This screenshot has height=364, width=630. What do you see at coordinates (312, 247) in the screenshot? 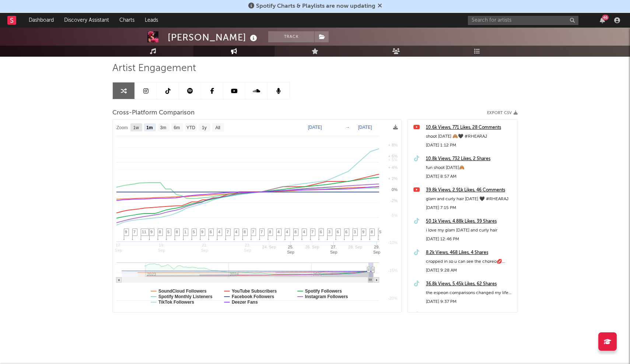
I see `text: 26. Sep` at bounding box center [312, 247].